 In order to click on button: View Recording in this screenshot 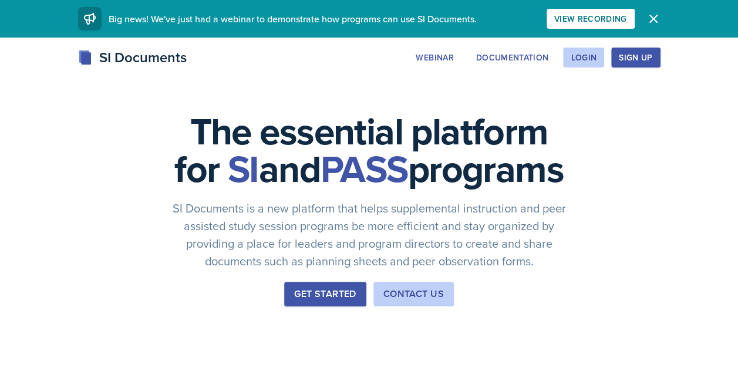, I will do `click(591, 19)`.